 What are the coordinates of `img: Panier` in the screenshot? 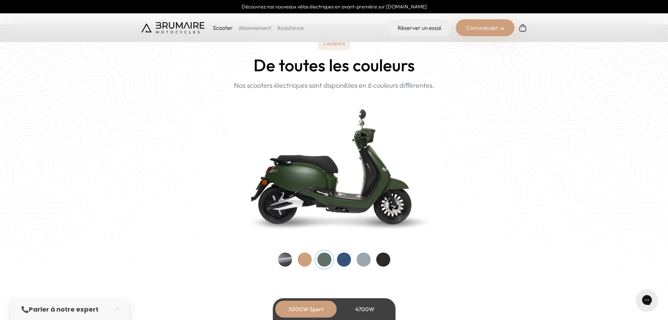 It's located at (523, 28).